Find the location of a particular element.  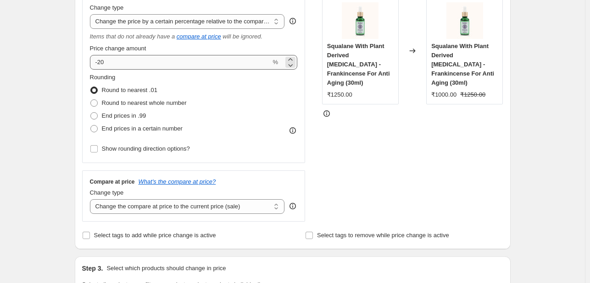

button: compare at price is located at coordinates (199, 36).